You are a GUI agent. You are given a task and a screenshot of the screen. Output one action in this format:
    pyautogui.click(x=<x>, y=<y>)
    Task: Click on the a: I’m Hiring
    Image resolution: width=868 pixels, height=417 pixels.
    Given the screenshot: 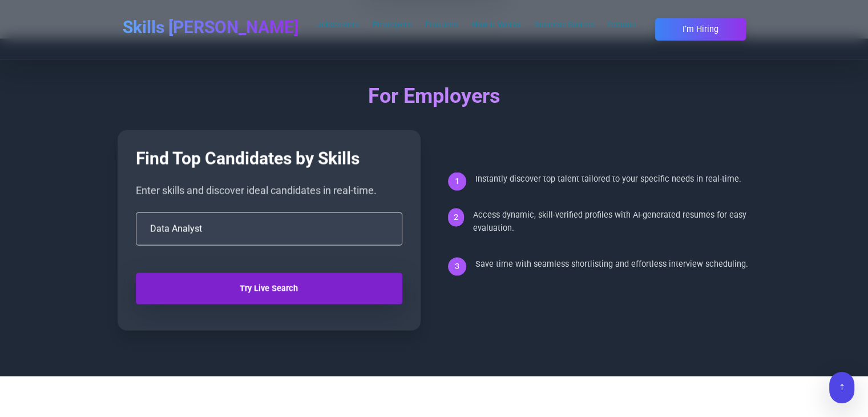 What is the action you would take?
    pyautogui.click(x=700, y=29)
    